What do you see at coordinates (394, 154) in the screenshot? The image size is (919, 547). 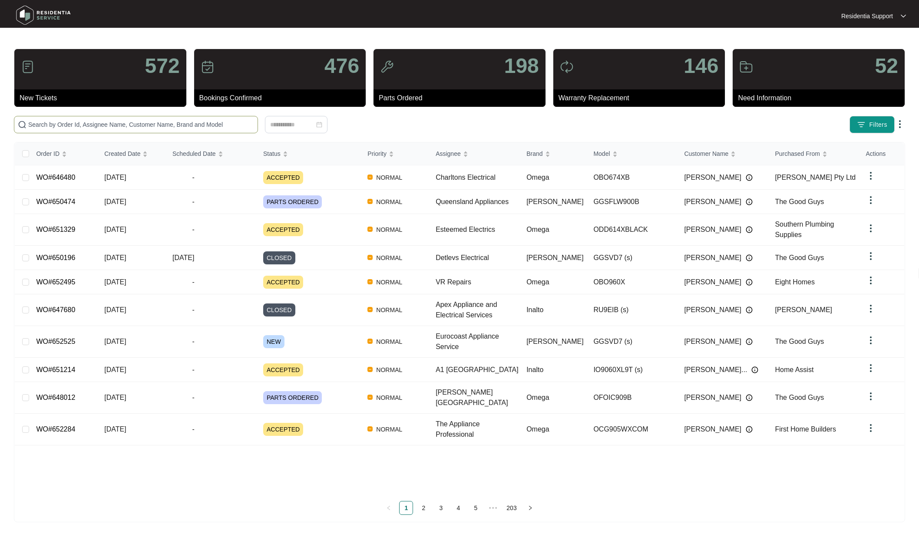 I see `th: Priority` at bounding box center [394, 154].